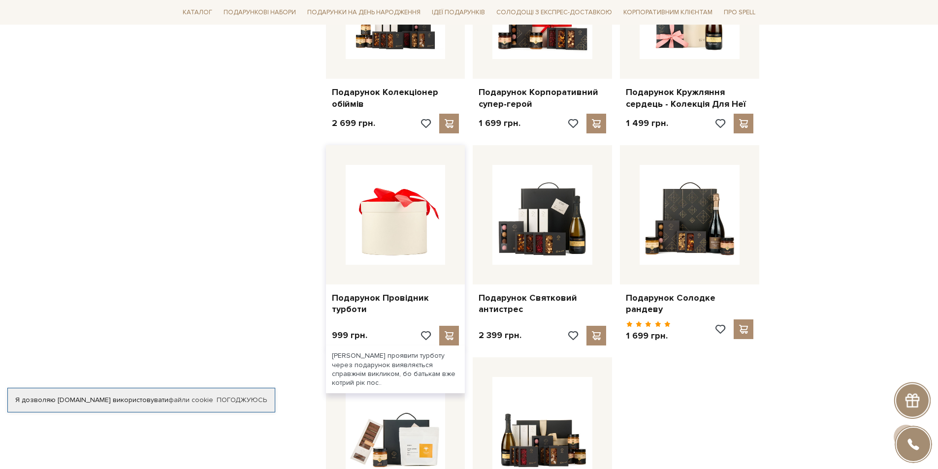 This screenshot has height=469, width=938. Describe the element at coordinates (542, 98) in the screenshot. I see `a: Подарунок Корпоративний супер-герой` at that location.